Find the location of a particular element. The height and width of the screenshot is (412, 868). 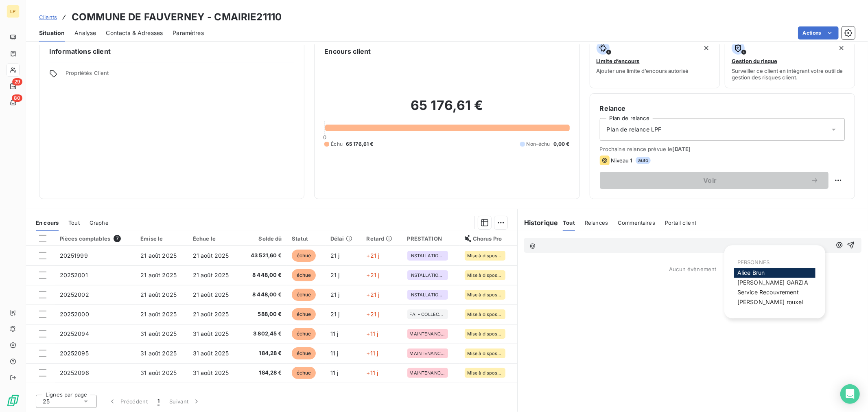

span: 20252096 is located at coordinates (74, 372).